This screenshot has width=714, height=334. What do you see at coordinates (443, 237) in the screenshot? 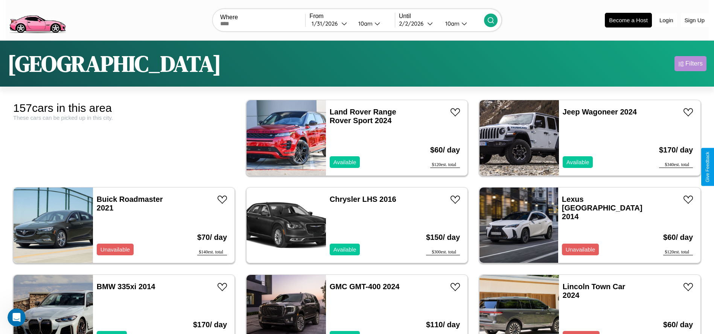
I see `h3: $ 150 / day` at bounding box center [443, 237].